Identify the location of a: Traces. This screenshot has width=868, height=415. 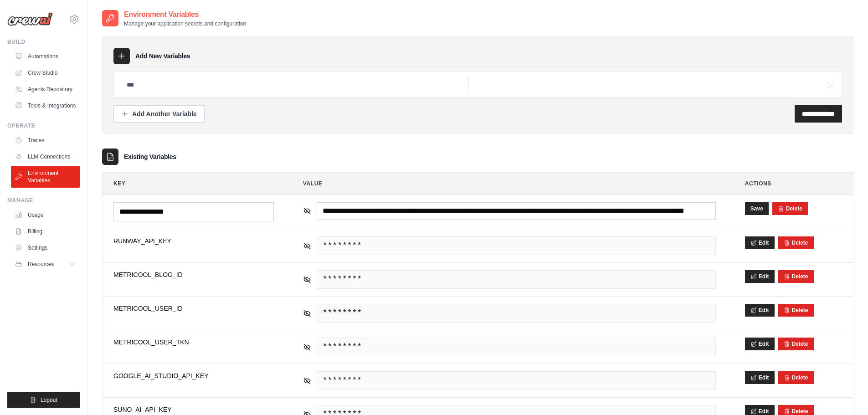
(45, 140).